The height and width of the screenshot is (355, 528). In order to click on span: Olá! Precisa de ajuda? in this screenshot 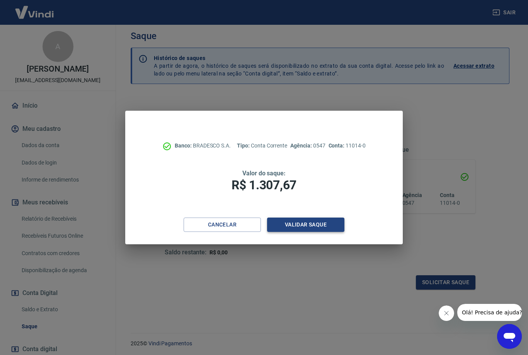, I will do `click(35, 9)`.